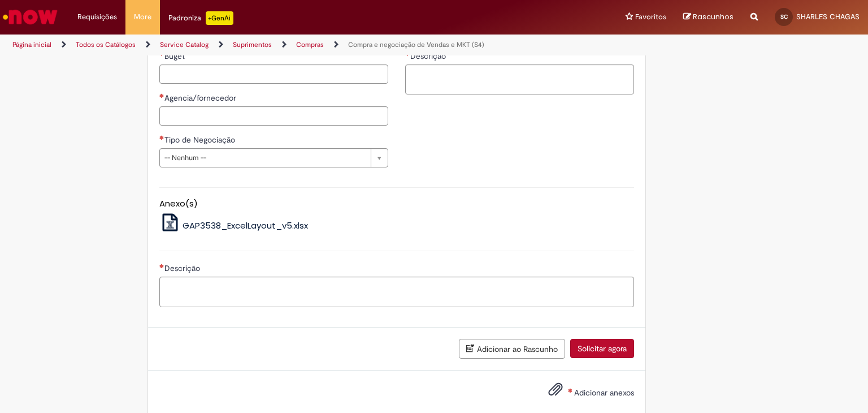 Image resolution: width=868 pixels, height=413 pixels. I want to click on button: Solicitar agora, so click(602, 348).